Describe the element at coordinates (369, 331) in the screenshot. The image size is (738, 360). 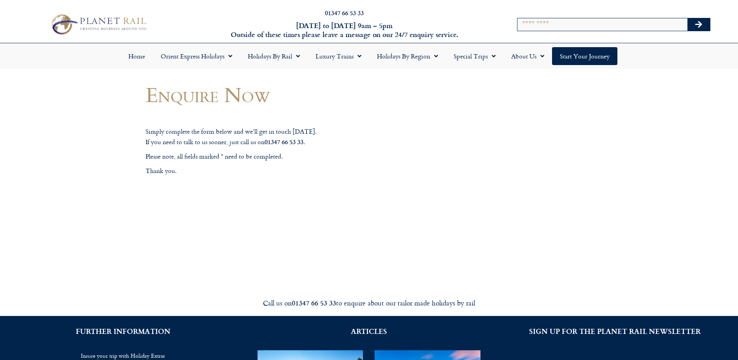
I see `h2: ARTICLES` at that location.